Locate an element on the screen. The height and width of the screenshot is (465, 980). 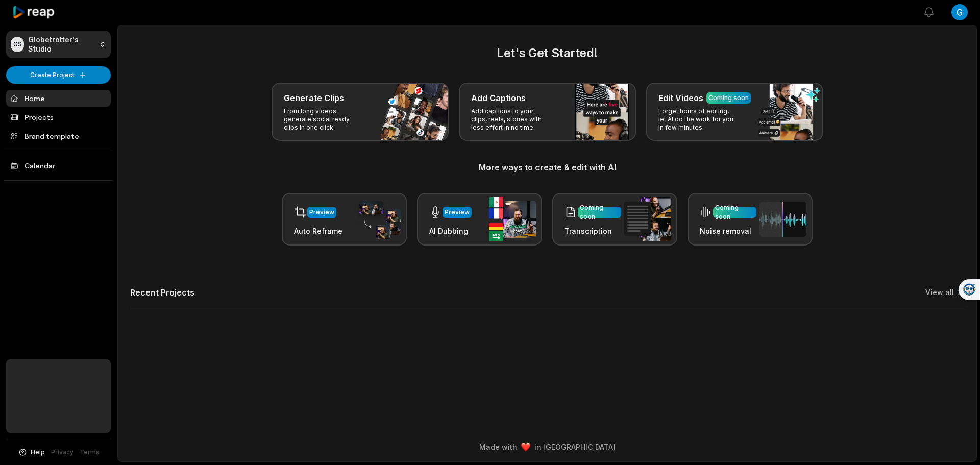
a: Terms is located at coordinates (90, 452).